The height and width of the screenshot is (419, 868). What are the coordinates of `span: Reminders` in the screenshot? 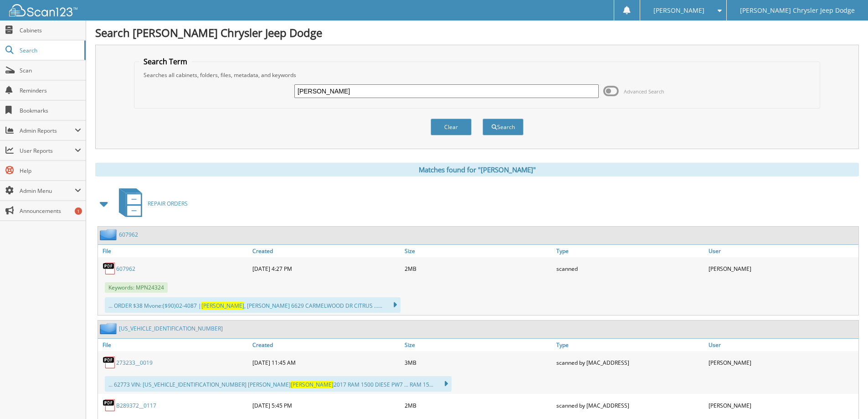 It's located at (50, 90).